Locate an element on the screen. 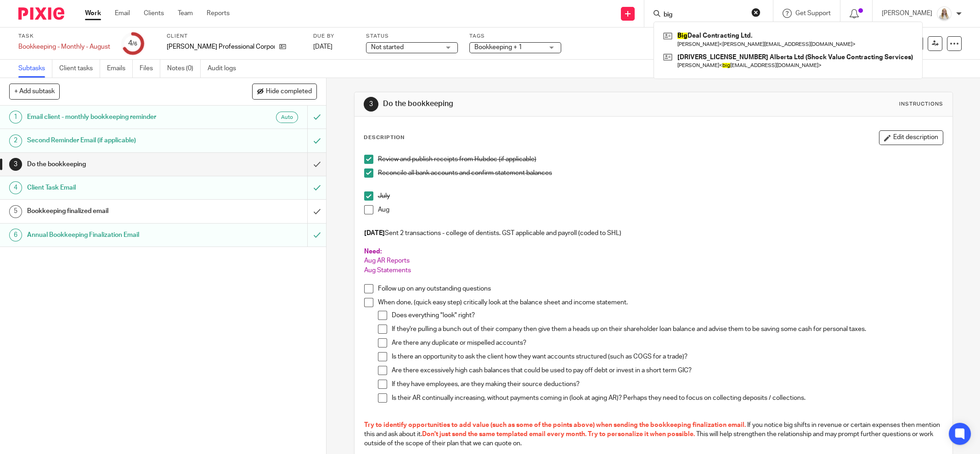  a: Notes (0) is located at coordinates (184, 68).